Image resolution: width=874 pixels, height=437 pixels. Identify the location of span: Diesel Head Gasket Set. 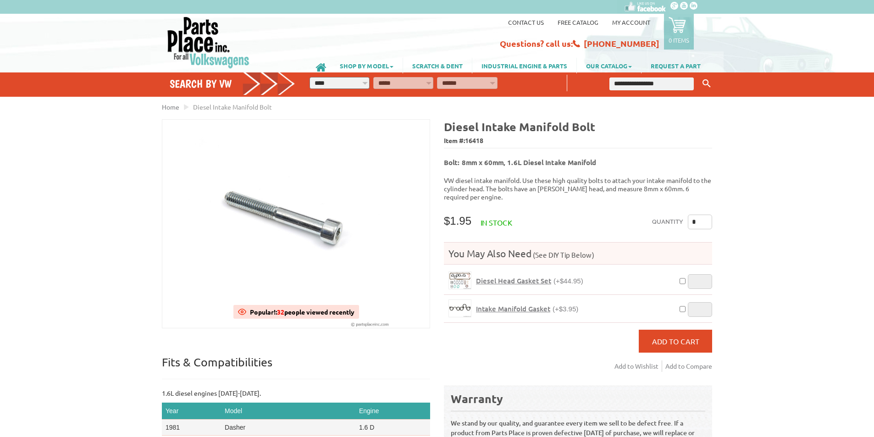
(514, 281).